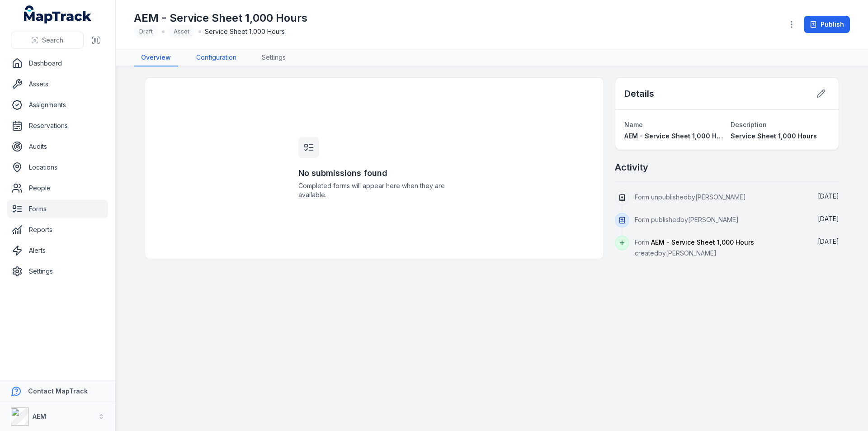 This screenshot has height=431, width=868. I want to click on a: Reservations, so click(57, 126).